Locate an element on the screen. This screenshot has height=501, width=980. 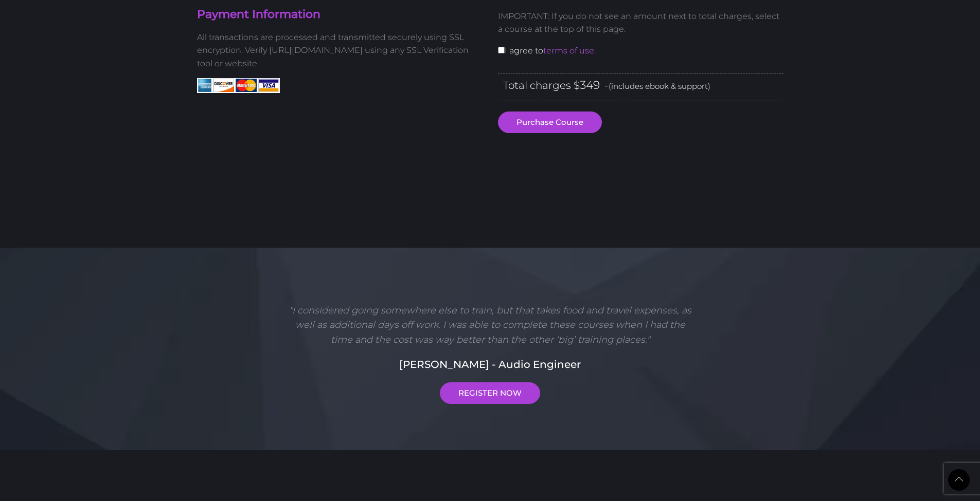
button: Purchase Course is located at coordinates (550, 123).